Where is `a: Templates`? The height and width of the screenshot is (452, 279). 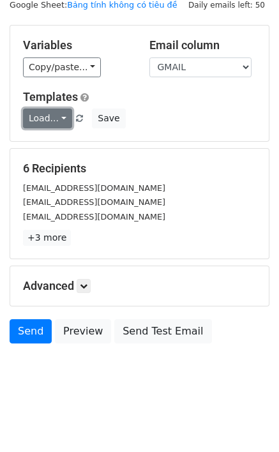 a: Templates is located at coordinates (50, 96).